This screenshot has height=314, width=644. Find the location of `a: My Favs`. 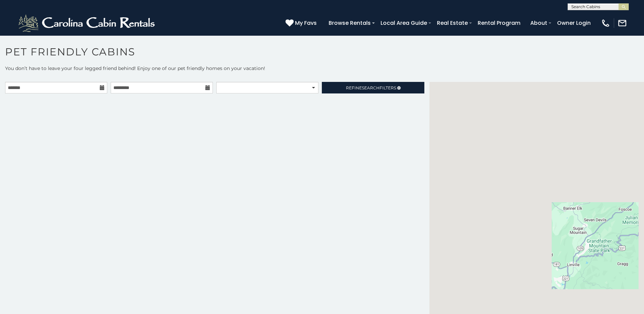

a: My Favs is located at coordinates (302, 23).